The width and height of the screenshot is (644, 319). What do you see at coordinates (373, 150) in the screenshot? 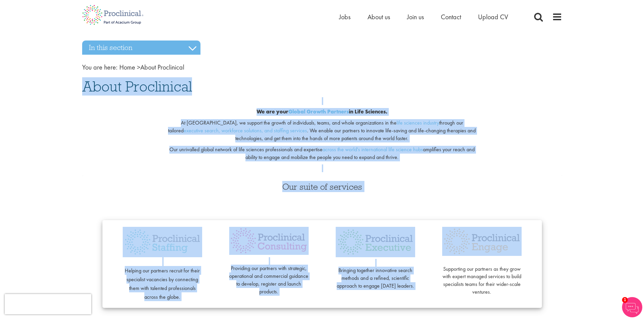
I see `a: across the world's international life science hubs` at bounding box center [373, 150].